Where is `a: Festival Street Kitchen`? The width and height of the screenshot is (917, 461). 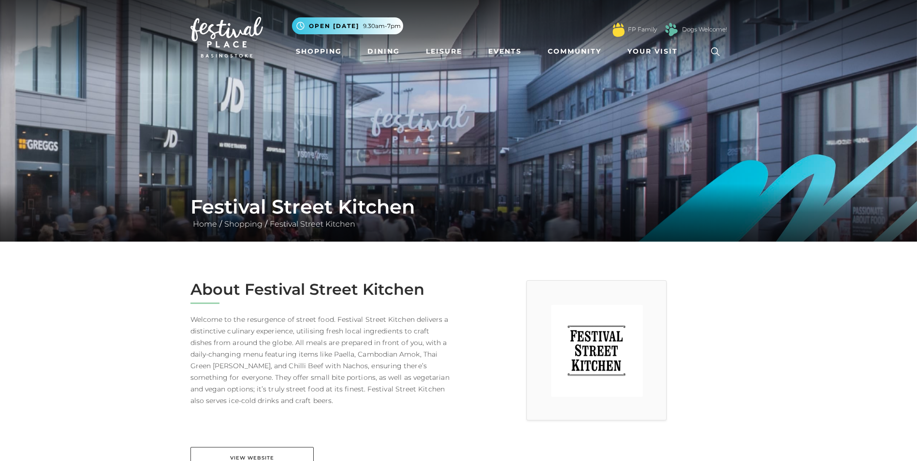
a: Festival Street Kitchen is located at coordinates (312, 224).